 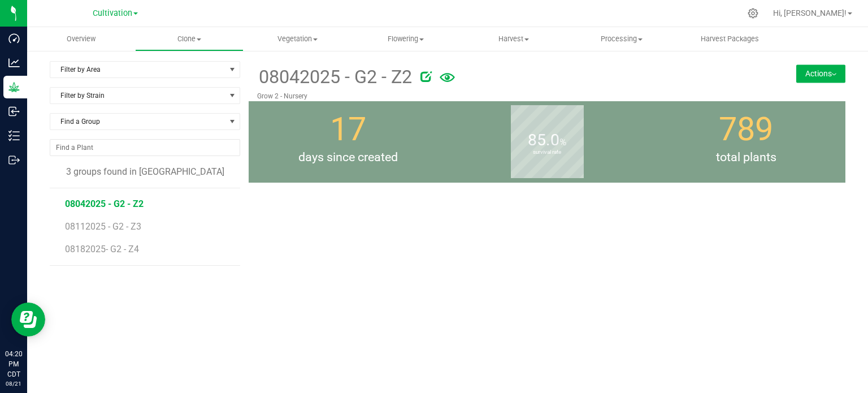 What do you see at coordinates (14, 38) in the screenshot?
I see `inline-svg: Dashboard` at bounding box center [14, 38].